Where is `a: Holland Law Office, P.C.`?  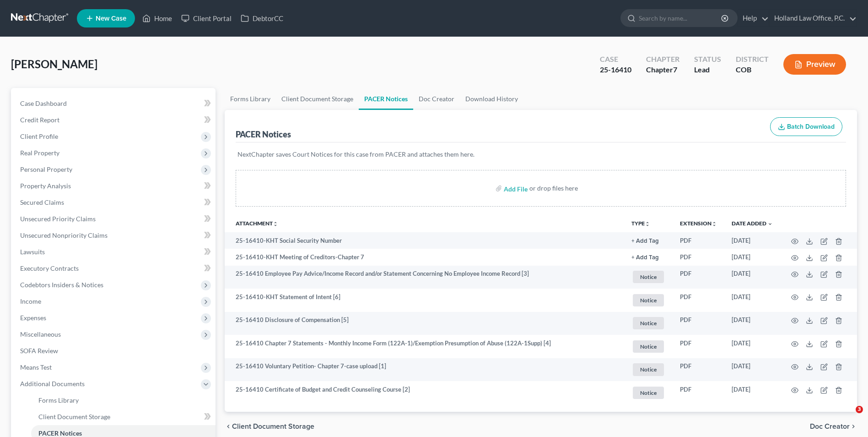
a: Holland Law Office, P.C. is located at coordinates (813, 18).